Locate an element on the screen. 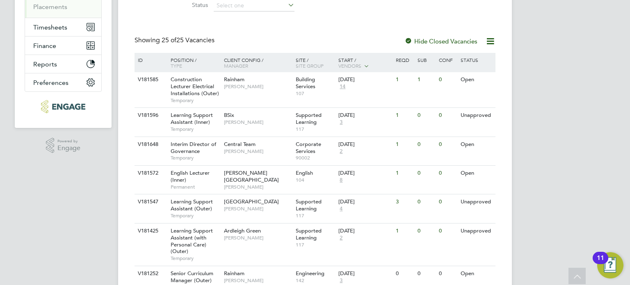 The height and width of the screenshot is (285, 630). div: V181252 is located at coordinates (150, 273).